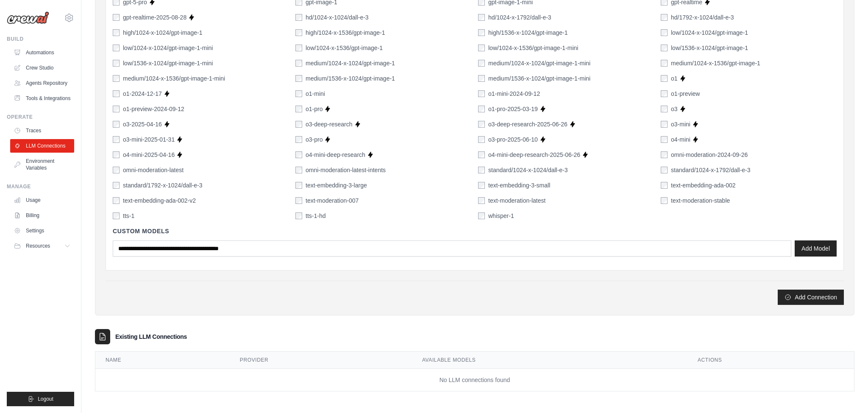  Describe the element at coordinates (815, 248) in the screenshot. I see `button: Add Model` at that location.